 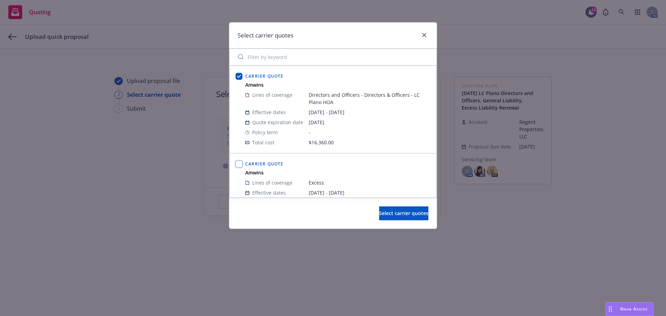 What do you see at coordinates (265, 35) in the screenshot?
I see `h1: Select carrier quotes` at bounding box center [265, 35].